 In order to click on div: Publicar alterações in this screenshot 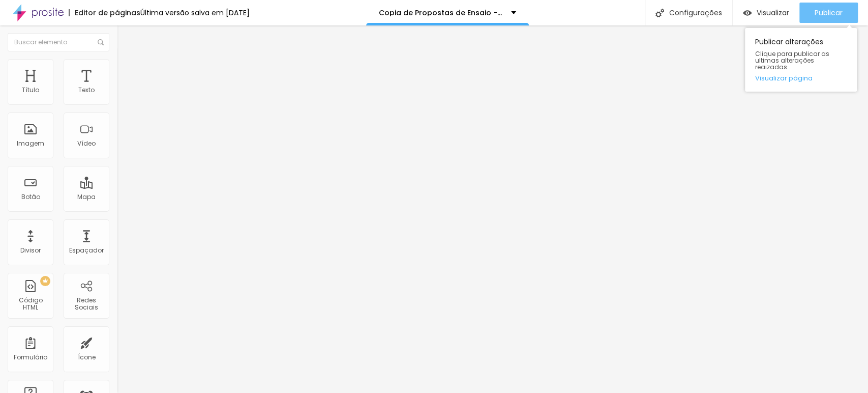, I will do `click(801, 59)`.